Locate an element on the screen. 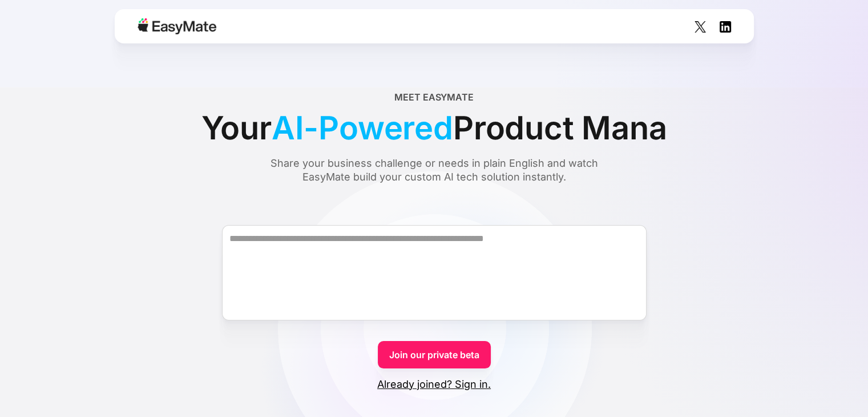  div: Your is located at coordinates (434, 128).